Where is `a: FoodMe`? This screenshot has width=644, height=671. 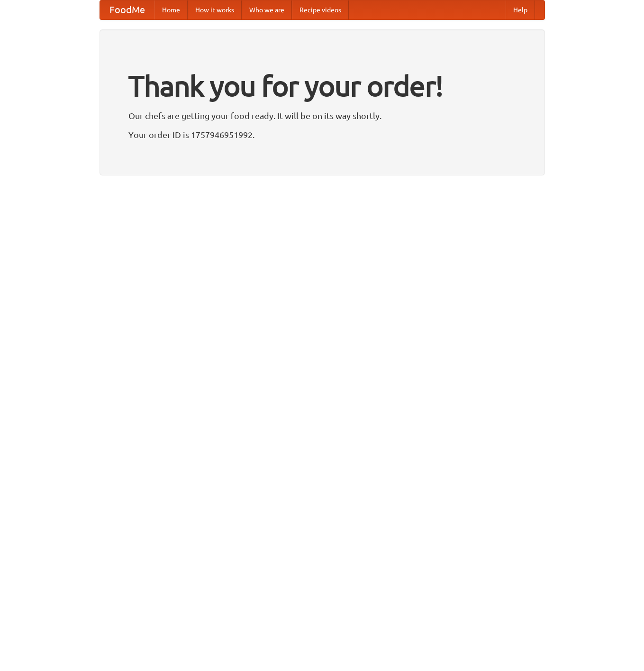
a: FoodMe is located at coordinates (127, 10).